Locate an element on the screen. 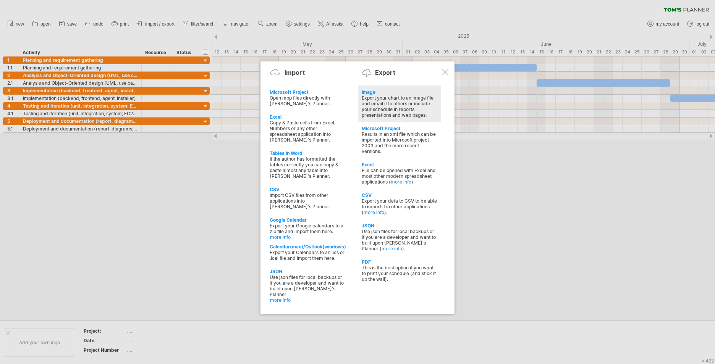 The width and height of the screenshot is (715, 364). div: If the author has formatted the tables correctly you can copy & paste almost any table into [PERS... is located at coordinates (307, 168).